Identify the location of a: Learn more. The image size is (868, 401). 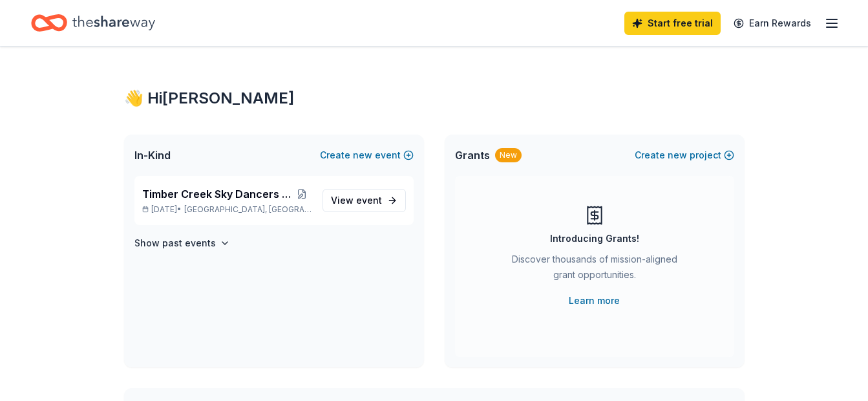
(594, 301).